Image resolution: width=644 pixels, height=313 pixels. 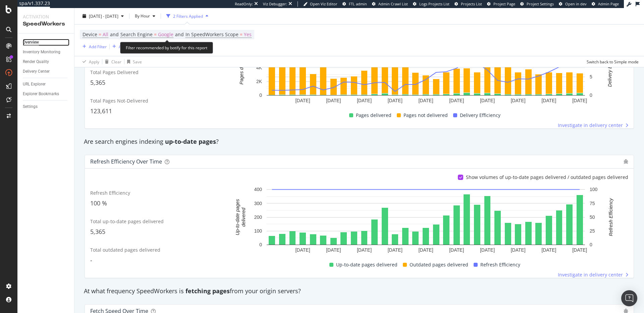 I want to click on span: Total Pages Delivered, so click(x=114, y=72).